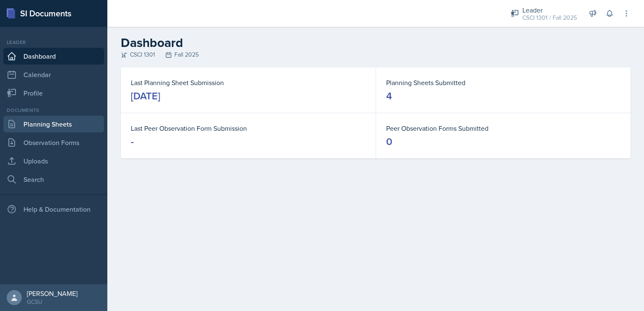 Image resolution: width=644 pixels, height=311 pixels. I want to click on div: GCSU, so click(52, 302).